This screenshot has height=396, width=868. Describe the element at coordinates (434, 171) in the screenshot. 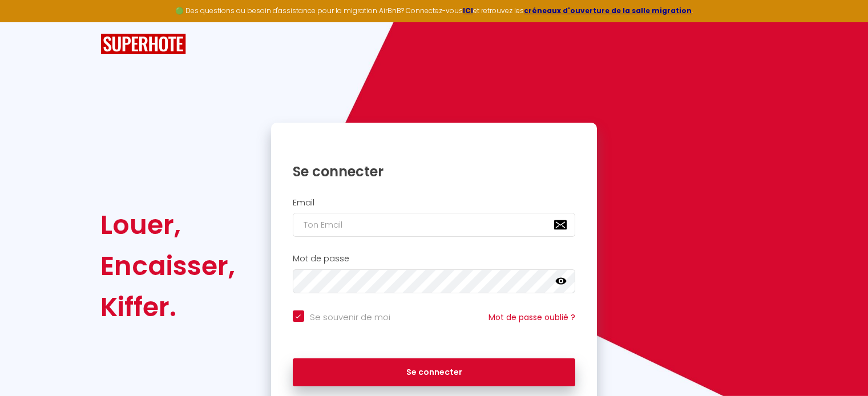

I see `h1: Se connecter` at that location.